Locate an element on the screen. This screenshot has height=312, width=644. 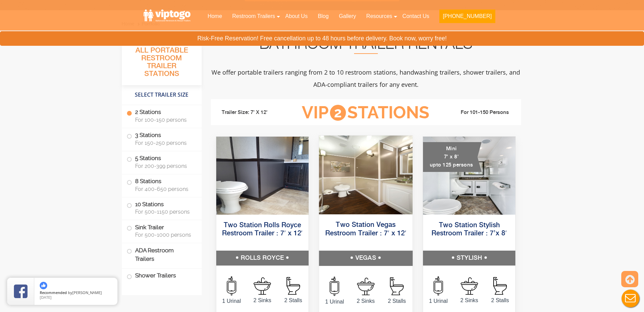
a: Restroom Trailers is located at coordinates (254, 16).